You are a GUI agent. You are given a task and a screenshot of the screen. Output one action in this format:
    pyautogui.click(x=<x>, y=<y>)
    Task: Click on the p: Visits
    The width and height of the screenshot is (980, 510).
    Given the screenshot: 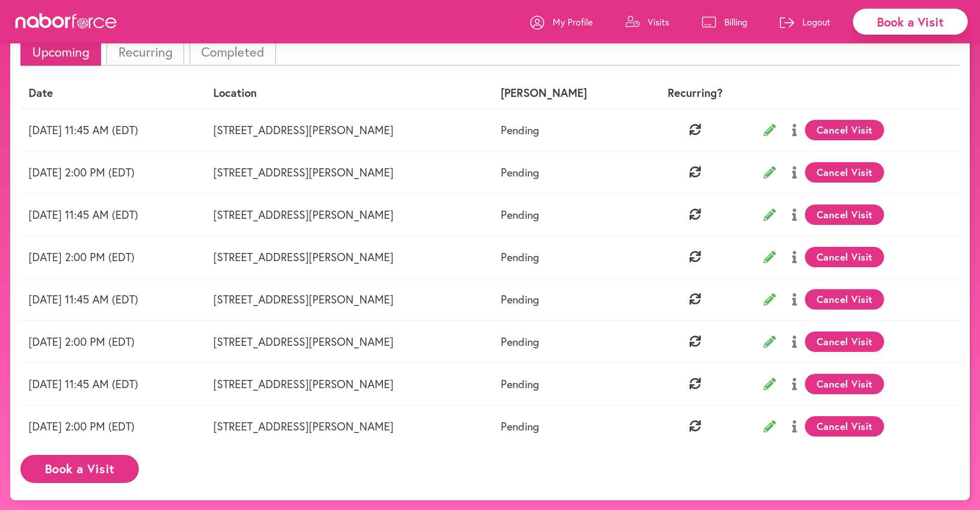 What is the action you would take?
    pyautogui.click(x=659, y=22)
    